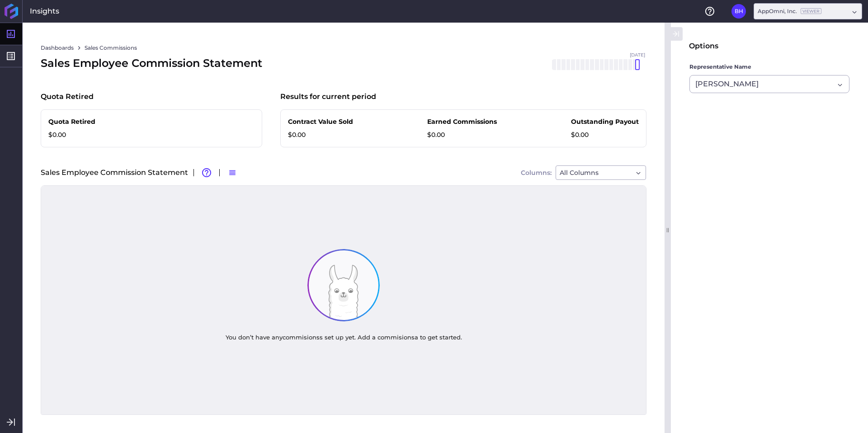 This screenshot has height=433, width=868. Describe the element at coordinates (536, 173) in the screenshot. I see `span: Columns:` at that location.